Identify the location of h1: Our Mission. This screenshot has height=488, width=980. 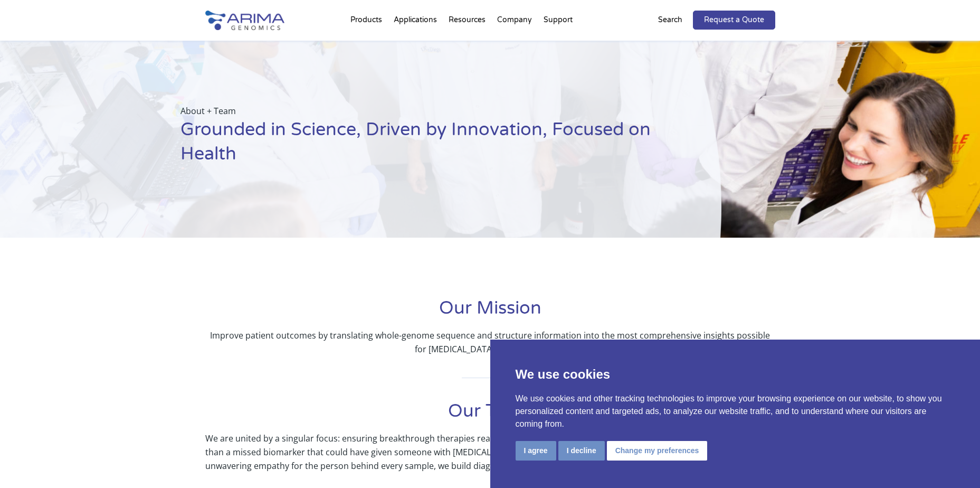
(490, 312).